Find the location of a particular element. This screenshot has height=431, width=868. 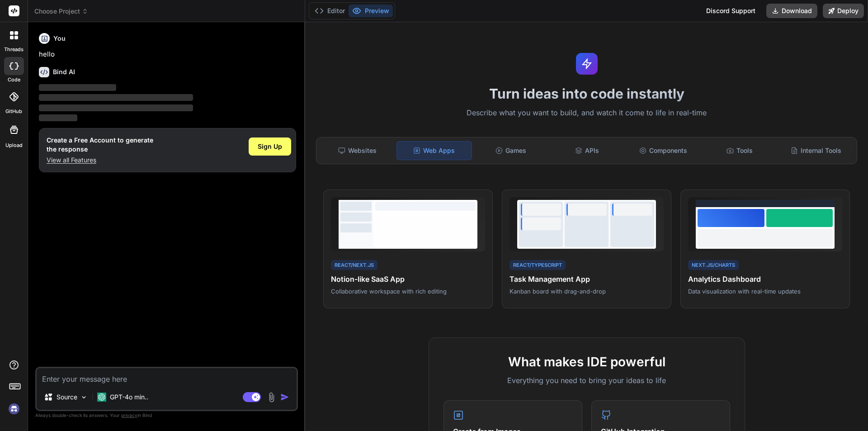

h6: Bind AI is located at coordinates (64, 72).